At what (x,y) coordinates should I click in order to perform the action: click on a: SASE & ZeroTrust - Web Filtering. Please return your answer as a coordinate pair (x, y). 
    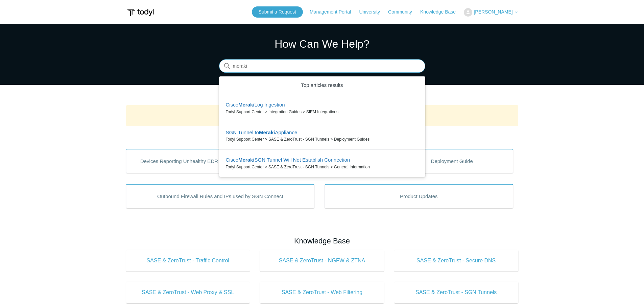
    Looking at the image, I should click on (322, 292).